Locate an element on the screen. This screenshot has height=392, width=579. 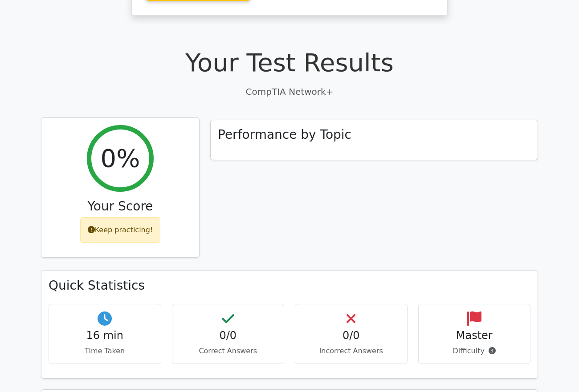
h2: 0% is located at coordinates (120, 158).